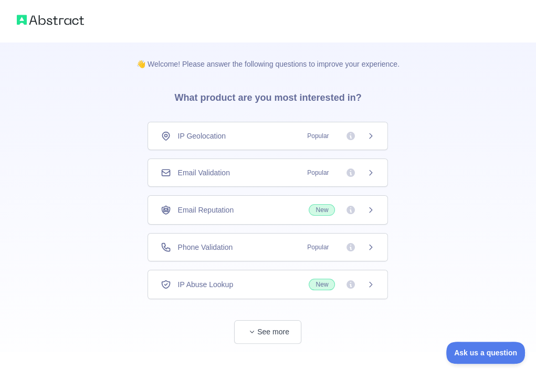  I want to click on span: Email Reputation, so click(205, 210).